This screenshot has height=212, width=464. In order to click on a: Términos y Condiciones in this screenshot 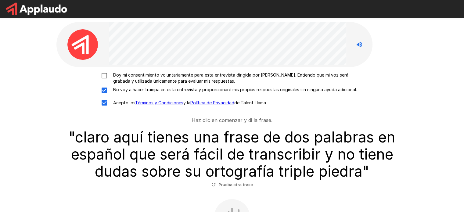, I will do `click(159, 102)`.